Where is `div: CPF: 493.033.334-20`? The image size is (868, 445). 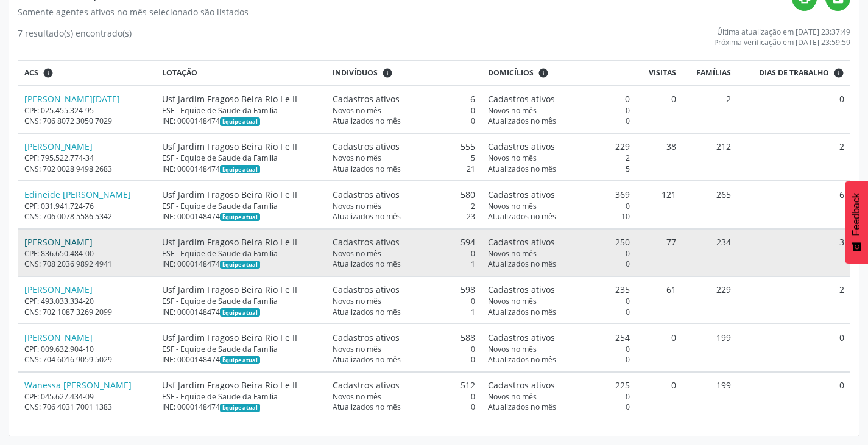 div: CPF: 493.033.334-20 is located at coordinates (87, 301).